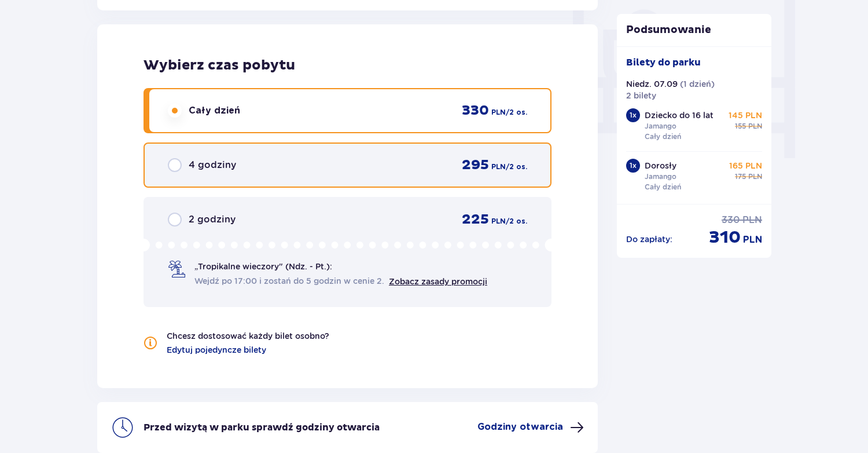 The width and height of the screenshot is (868, 453). Describe the element at coordinates (123, 427) in the screenshot. I see `img: clock icon` at that location.